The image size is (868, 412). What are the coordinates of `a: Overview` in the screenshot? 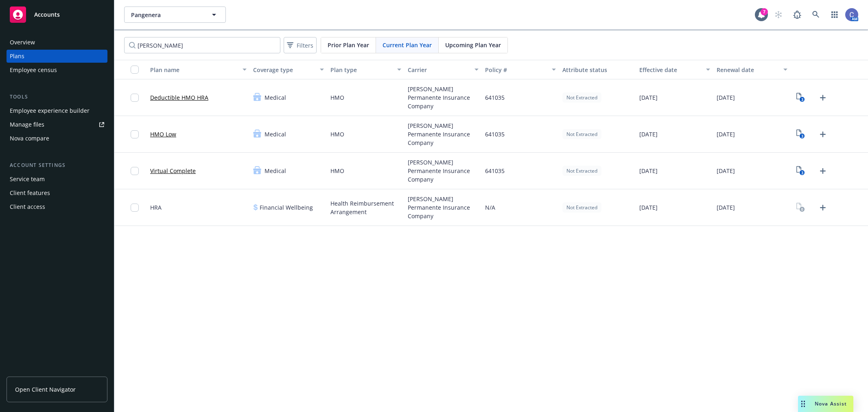 It's located at (57, 42).